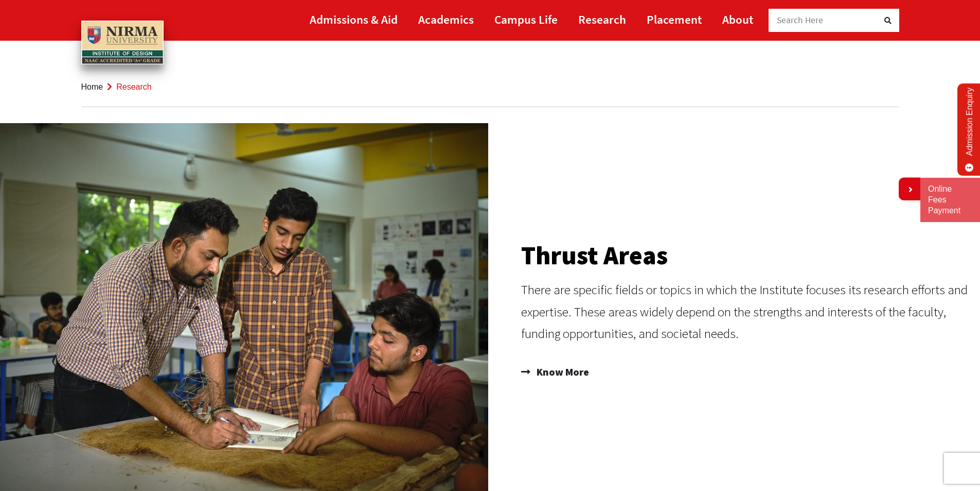 The height and width of the screenshot is (491, 980). I want to click on a: Online Fees Payment, so click(951, 200).